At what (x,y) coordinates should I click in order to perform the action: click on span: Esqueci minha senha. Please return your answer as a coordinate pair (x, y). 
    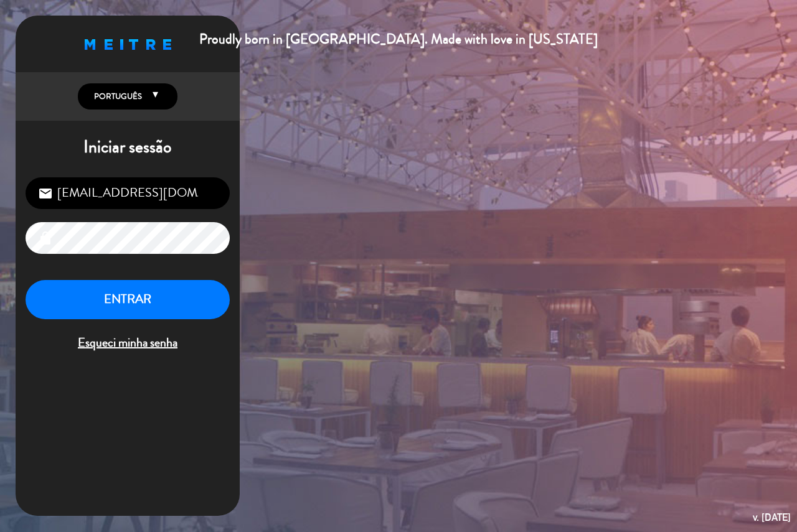
    Looking at the image, I should click on (128, 343).